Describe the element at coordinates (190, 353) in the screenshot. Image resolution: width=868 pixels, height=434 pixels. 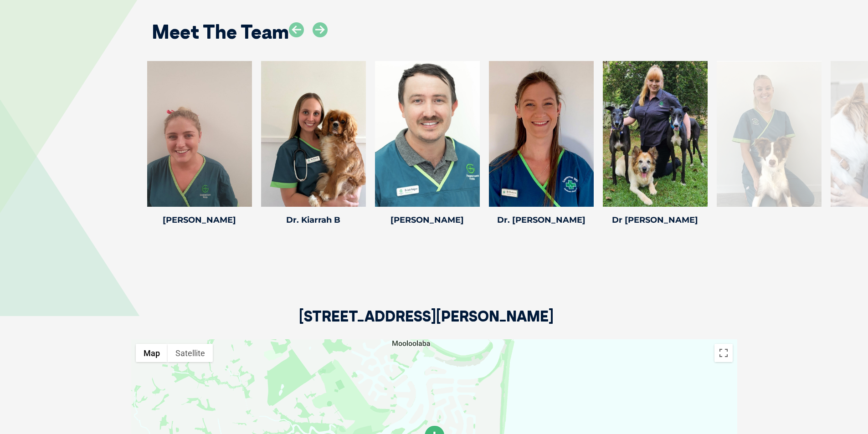
I see `button: Show satellite imagery` at that location.